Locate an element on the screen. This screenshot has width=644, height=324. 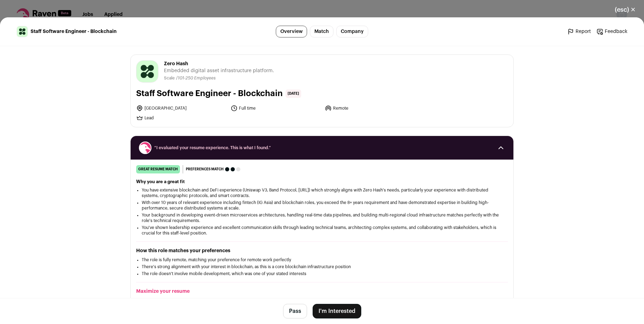
li: Your background in developing event-driven microservices architectures, handling real-time data p... is located at coordinates (322, 218).